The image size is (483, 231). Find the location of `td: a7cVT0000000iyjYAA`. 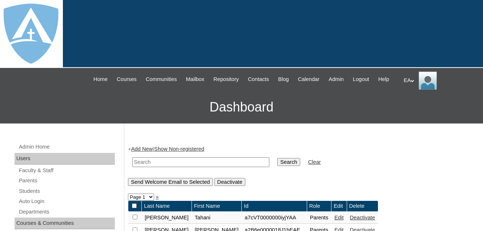

td: a7cVT0000000iyjYAA is located at coordinates (274, 218).